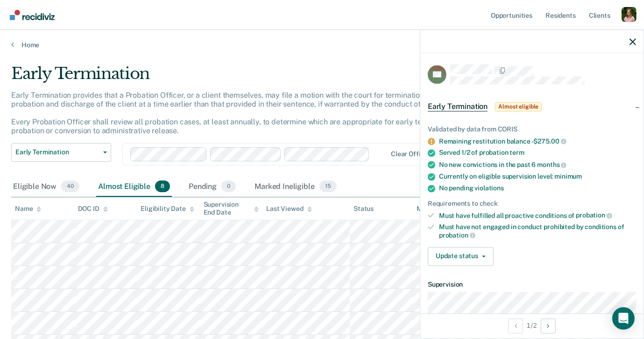 This screenshot has width=644, height=339. What do you see at coordinates (537, 215) in the screenshot?
I see `div: Must have fulfilled all proactive conditions of` at bounding box center [537, 215].